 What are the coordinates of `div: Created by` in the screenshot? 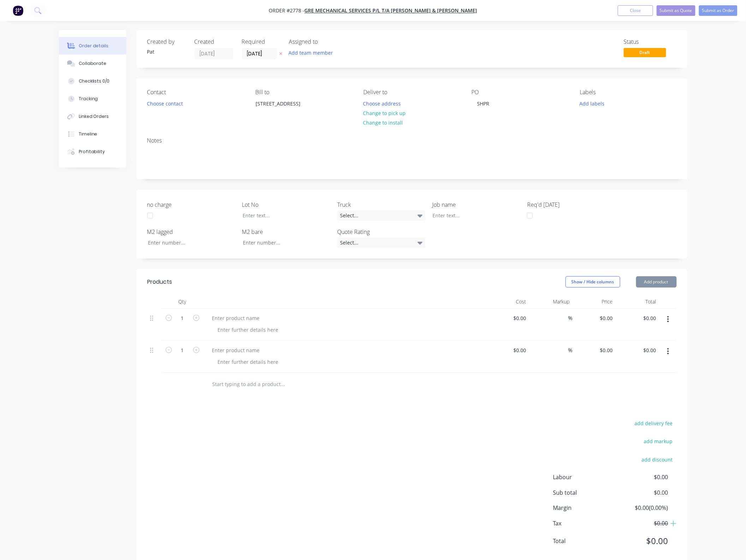 It's located at (167, 41).